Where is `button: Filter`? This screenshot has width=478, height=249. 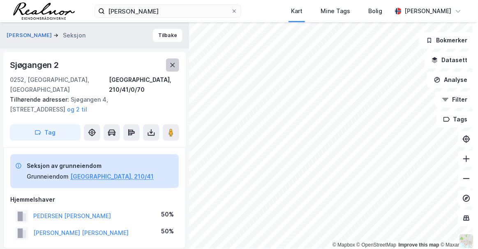
button: Filter is located at coordinates (455, 100).